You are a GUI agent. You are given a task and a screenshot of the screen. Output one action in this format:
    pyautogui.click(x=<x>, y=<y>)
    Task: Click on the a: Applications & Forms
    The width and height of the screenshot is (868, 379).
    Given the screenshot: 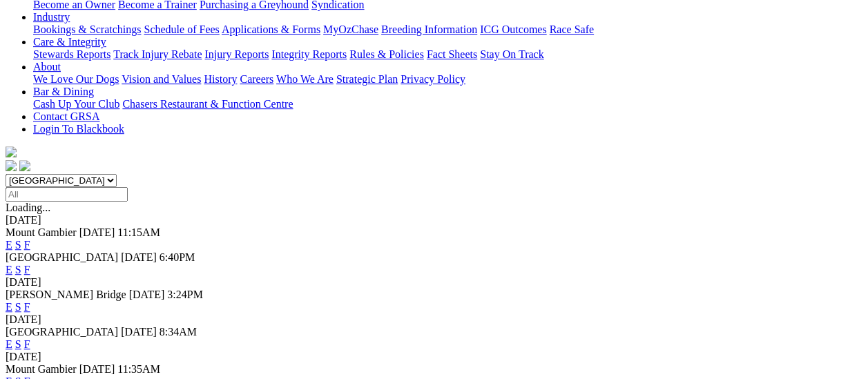 What is the action you would take?
    pyautogui.click(x=271, y=29)
    